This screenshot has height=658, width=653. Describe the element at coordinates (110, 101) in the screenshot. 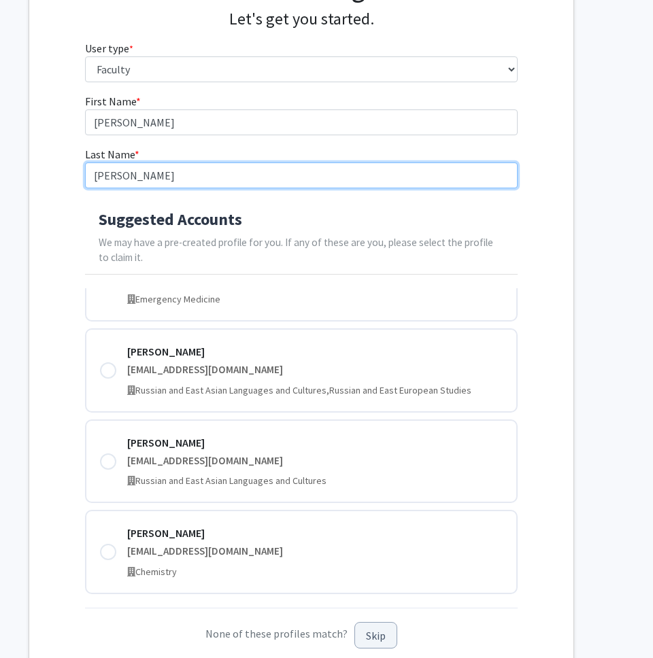

I see `span: First Name` at that location.